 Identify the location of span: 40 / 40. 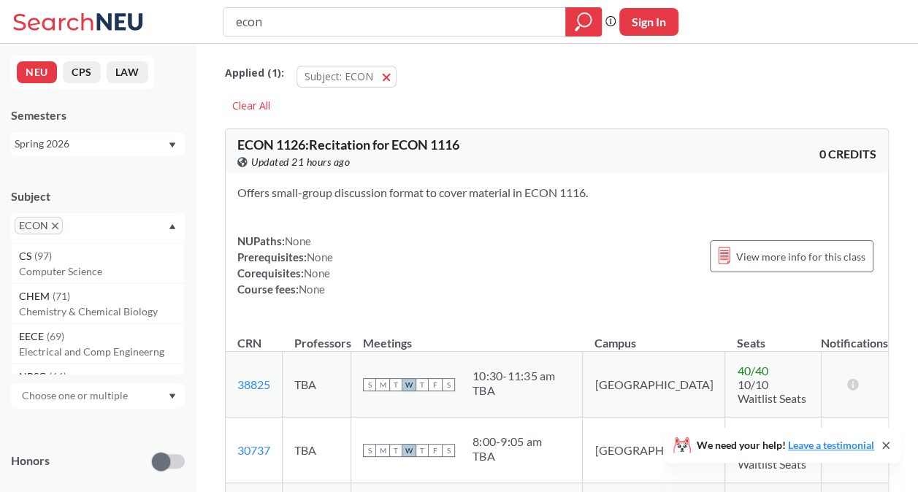
(752, 370).